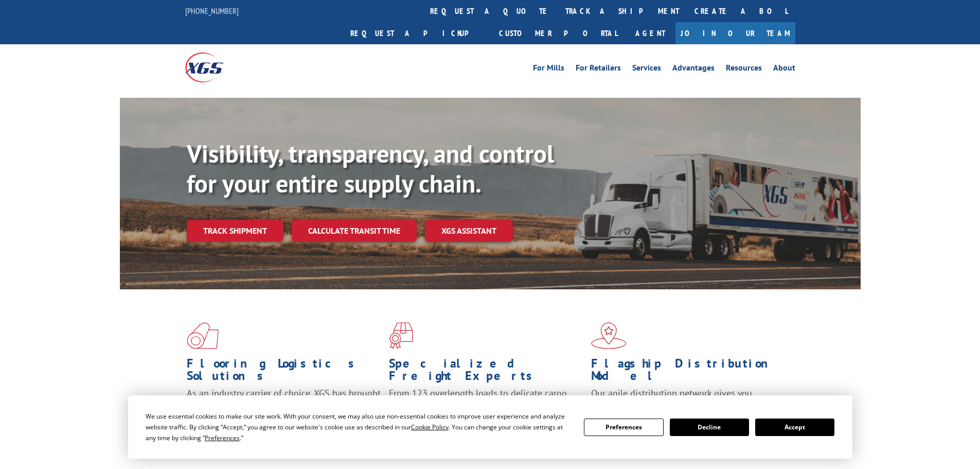 The height and width of the screenshot is (469, 980). Describe the element at coordinates (685, 399) in the screenshot. I see `span: Our agile distribution network gives you nationwide inventory management on demand.` at that location.